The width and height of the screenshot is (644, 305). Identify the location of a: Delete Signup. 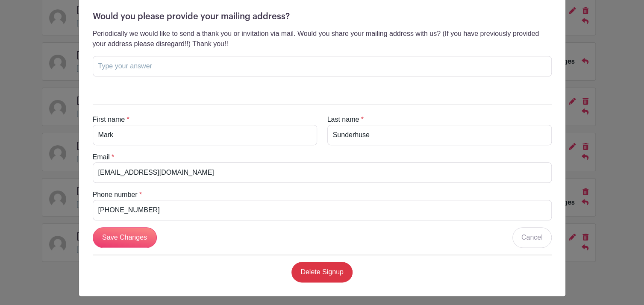
(322, 273).